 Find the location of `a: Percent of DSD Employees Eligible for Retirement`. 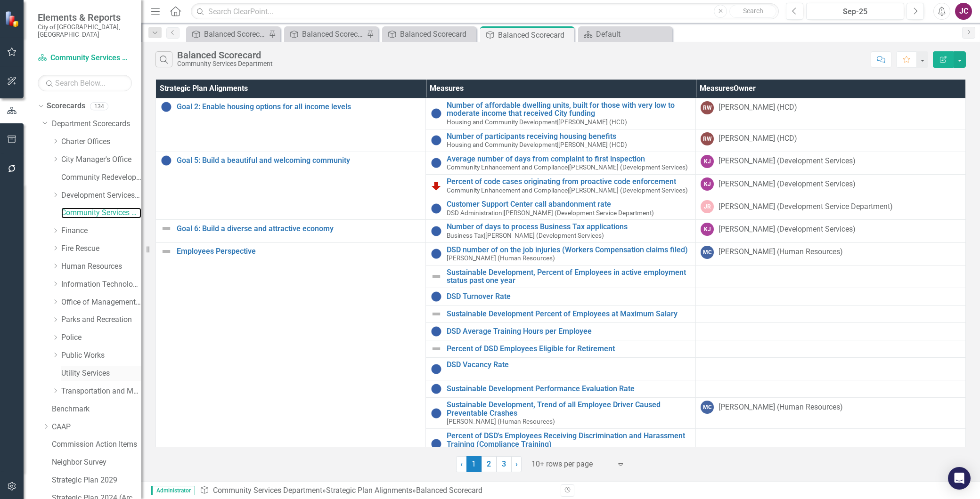

a: Percent of DSD Employees Eligible for Retirement is located at coordinates (568, 349).